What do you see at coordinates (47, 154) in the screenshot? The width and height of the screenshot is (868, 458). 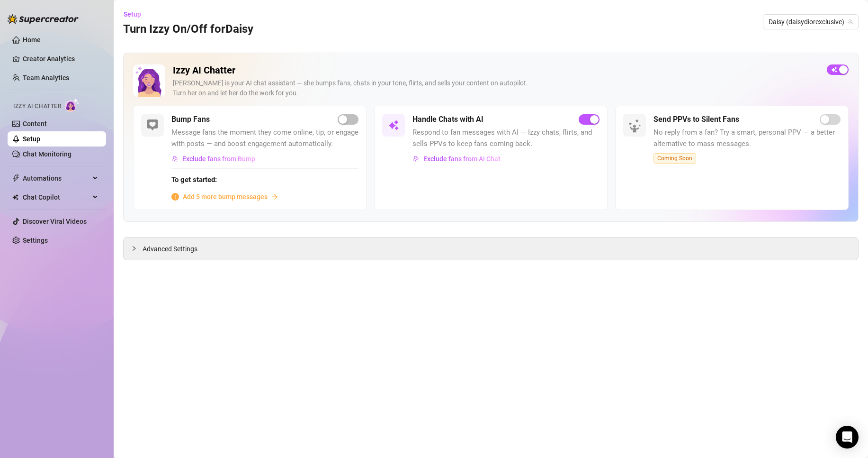 I see `a: Chat Monitoring` at bounding box center [47, 154].